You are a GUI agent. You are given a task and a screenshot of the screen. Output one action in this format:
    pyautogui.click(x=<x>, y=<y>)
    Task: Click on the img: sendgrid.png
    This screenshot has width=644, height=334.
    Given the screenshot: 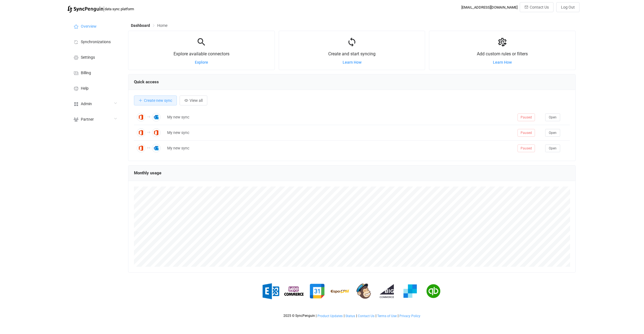 What is the action you would take?
    pyautogui.click(x=410, y=291)
    